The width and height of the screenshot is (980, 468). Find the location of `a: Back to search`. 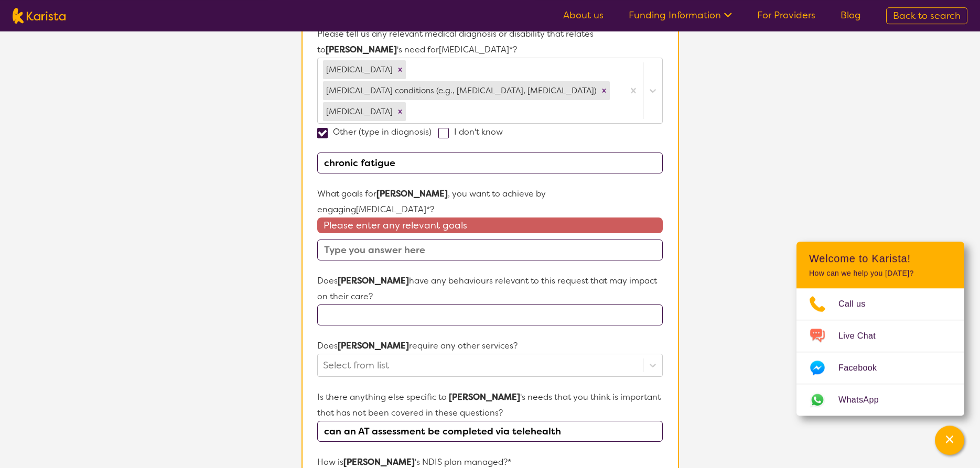

a: Back to search is located at coordinates (926, 16).